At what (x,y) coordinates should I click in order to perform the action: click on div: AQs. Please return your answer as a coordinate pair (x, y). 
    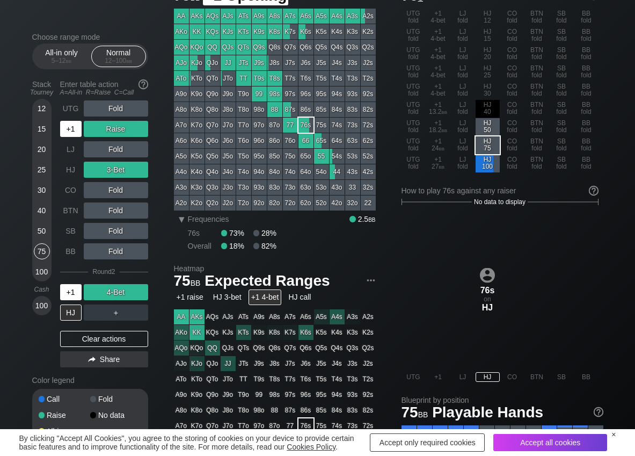
    Looking at the image, I should click on (212, 16).